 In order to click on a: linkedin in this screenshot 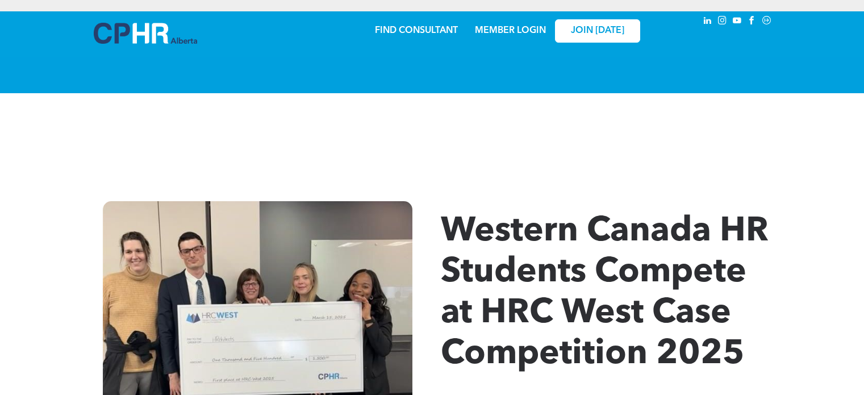, I will do `click(708, 22)`.